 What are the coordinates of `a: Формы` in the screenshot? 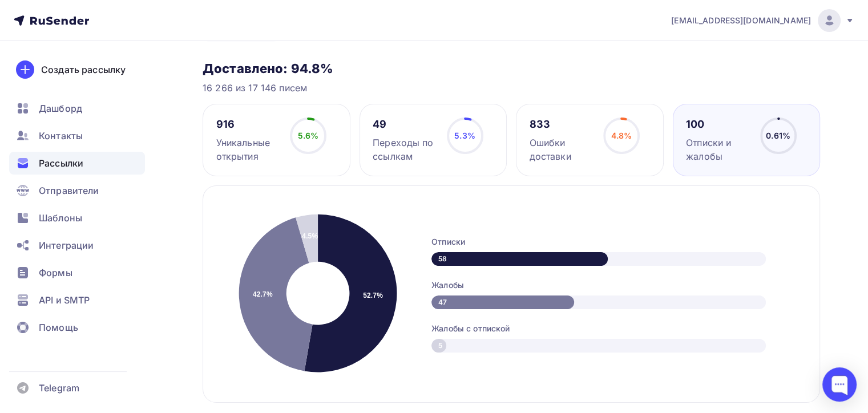 It's located at (77, 272).